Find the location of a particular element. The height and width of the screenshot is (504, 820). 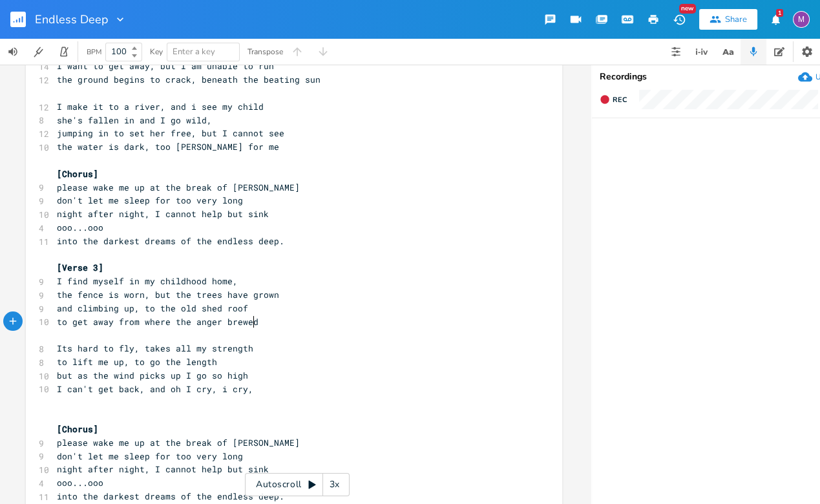

div: Autoscroll is located at coordinates (297, 485).